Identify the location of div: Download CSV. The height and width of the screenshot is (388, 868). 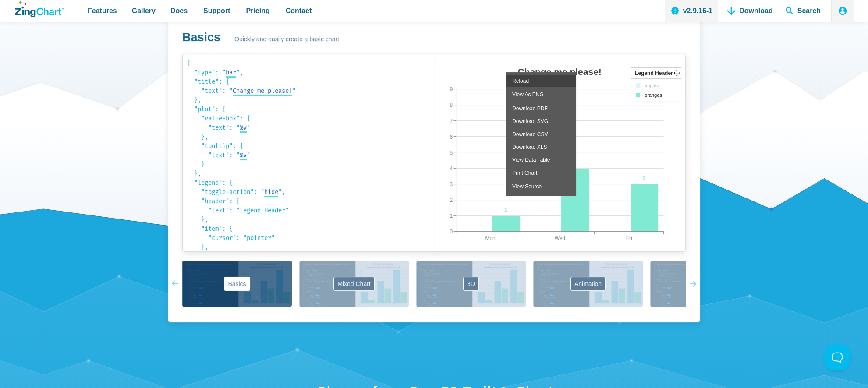
(541, 134).